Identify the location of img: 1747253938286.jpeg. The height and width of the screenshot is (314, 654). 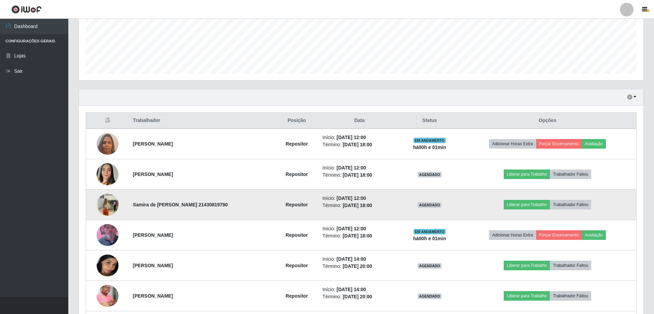
(108, 143).